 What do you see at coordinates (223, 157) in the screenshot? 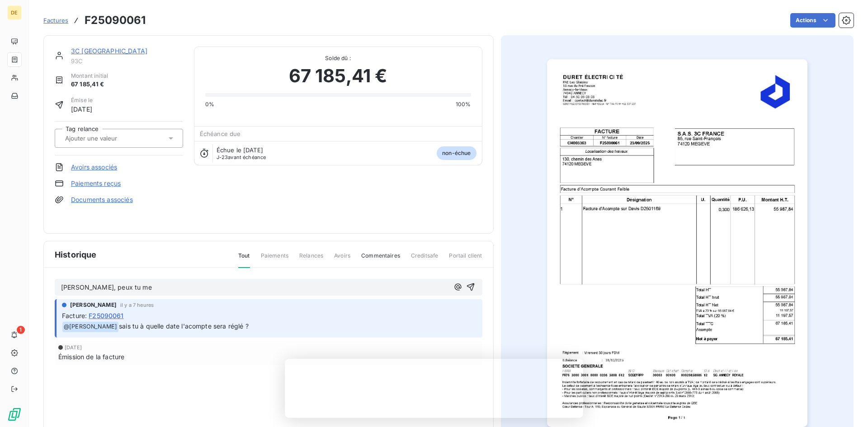
I see `span: J-23` at bounding box center [223, 157].